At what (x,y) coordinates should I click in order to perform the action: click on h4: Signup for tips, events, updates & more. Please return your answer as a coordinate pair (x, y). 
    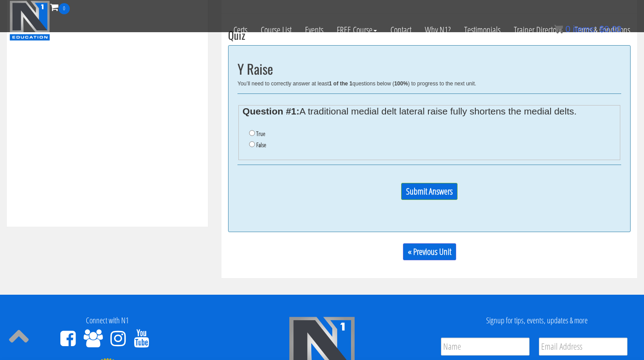
    Looking at the image, I should click on (536, 321).